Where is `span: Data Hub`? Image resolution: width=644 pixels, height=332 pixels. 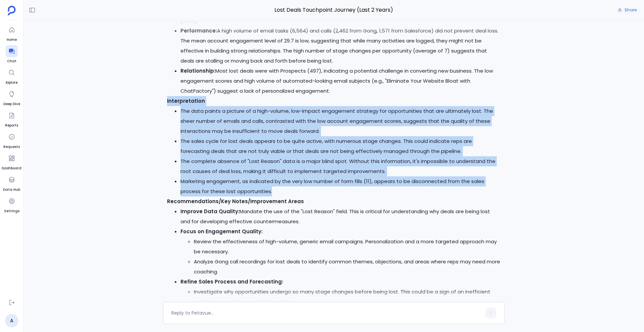 span: Data Hub is located at coordinates (11, 190).